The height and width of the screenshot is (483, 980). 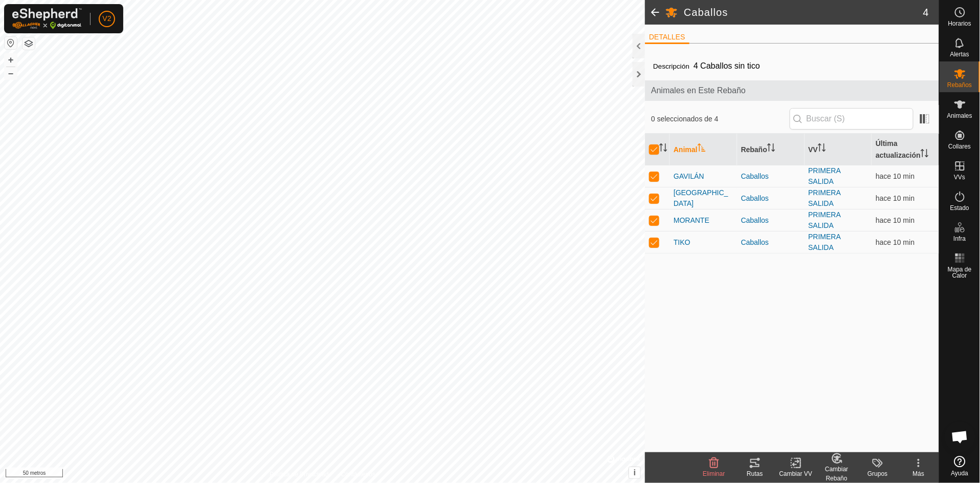 What do you see at coordinates (837, 473) in the screenshot?
I see `font: Cambiar Rebaño` at bounding box center [837, 473].